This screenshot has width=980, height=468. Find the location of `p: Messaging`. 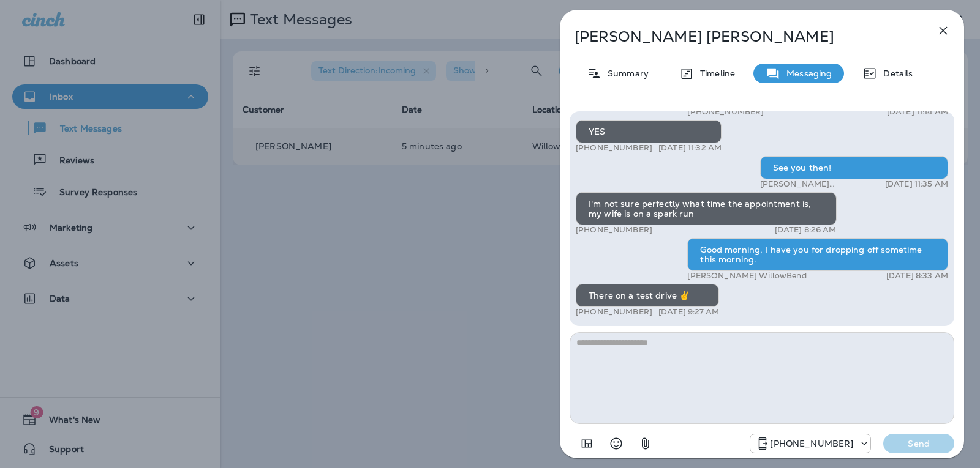

p: Messaging is located at coordinates (806, 73).